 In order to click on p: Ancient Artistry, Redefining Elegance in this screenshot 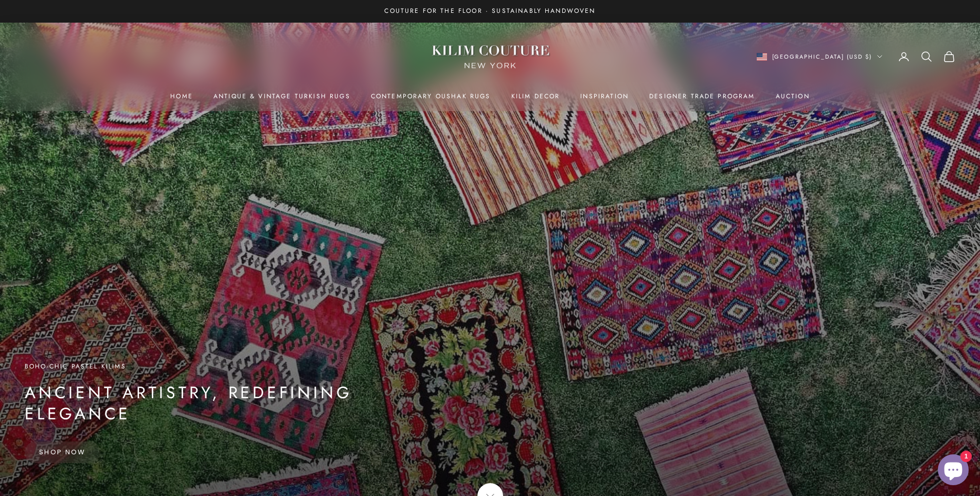, I will do `click(225, 403)`.